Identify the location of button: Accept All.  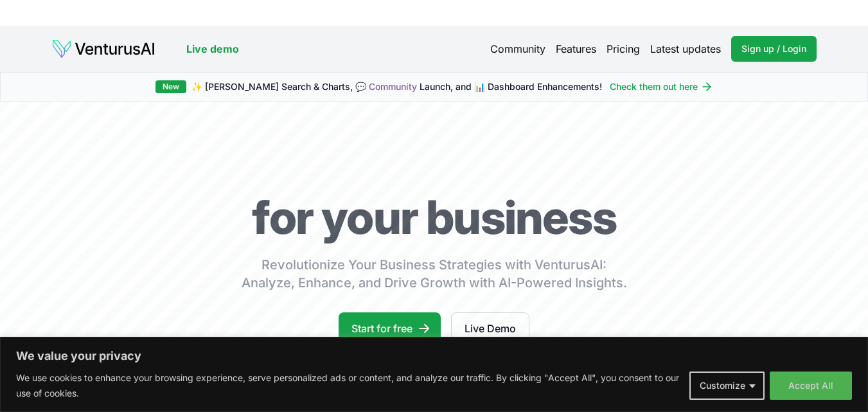
(812, 385).